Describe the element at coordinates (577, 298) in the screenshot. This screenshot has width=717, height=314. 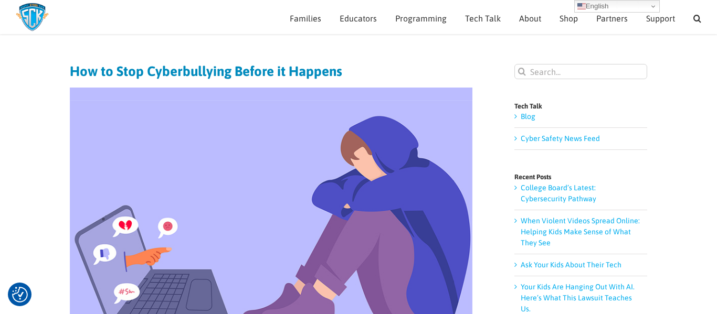
I see `a: Your Kids Are Hanging Out With AI. Here’s What This Lawsuit Teaches Us.` at that location.